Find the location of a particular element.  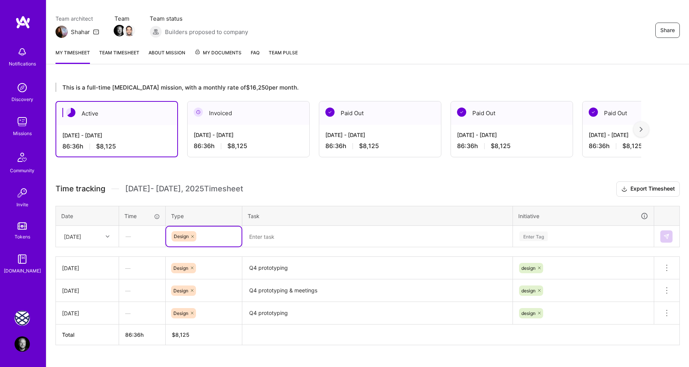

i: icon Chevron is located at coordinates (108, 236).